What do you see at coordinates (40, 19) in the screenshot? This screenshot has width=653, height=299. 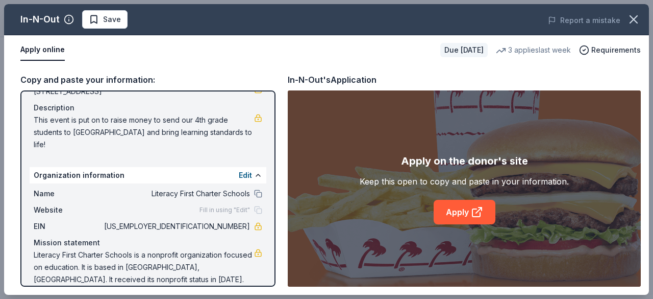 I see `div: In-N-Out` at bounding box center [40, 19].